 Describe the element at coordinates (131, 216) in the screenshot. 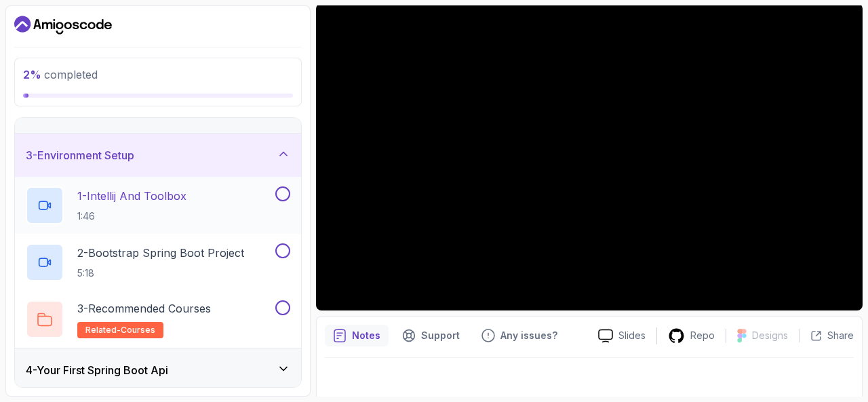

I see `p: 1:46` at that location.